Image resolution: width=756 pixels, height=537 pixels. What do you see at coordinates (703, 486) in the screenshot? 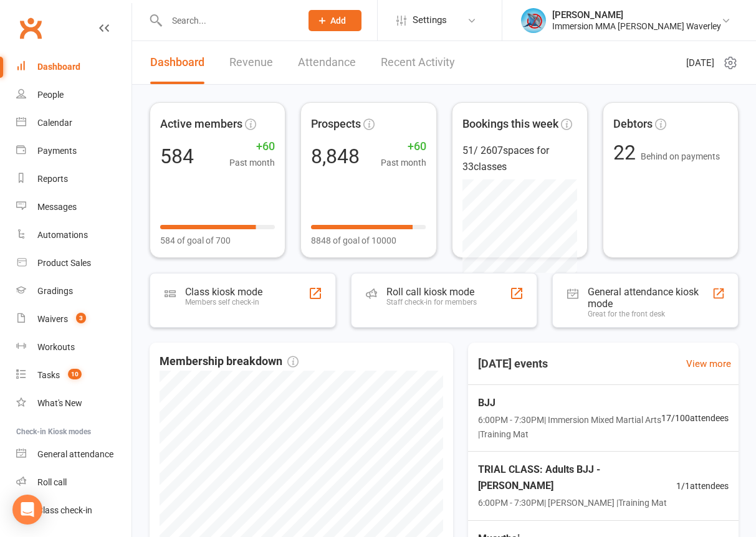
I see `span: 1 / 1 attendees` at bounding box center [703, 486].